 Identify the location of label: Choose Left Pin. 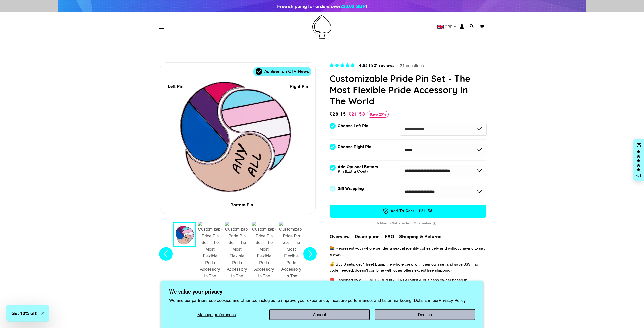
(353, 126).